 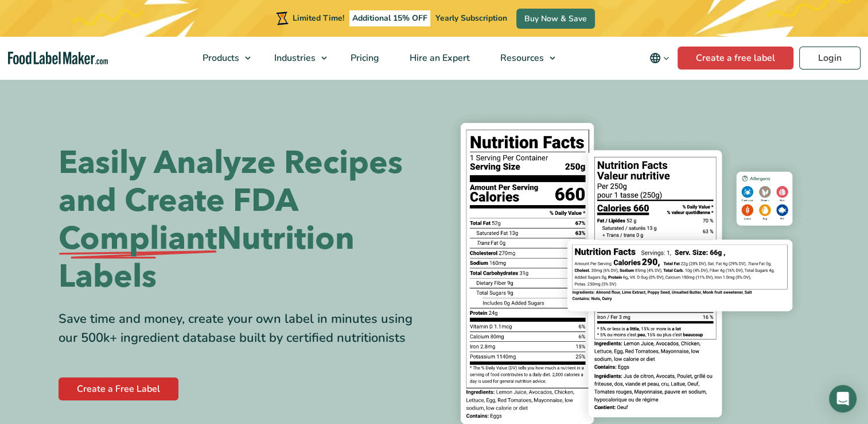 What do you see at coordinates (521, 58) in the screenshot?
I see `span: Resources` at bounding box center [521, 58].